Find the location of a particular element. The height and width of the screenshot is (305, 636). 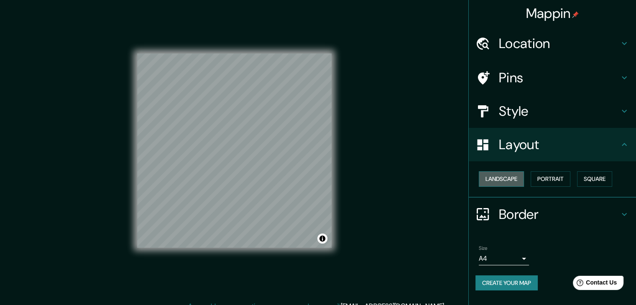

h4: Location is located at coordinates (559, 44).